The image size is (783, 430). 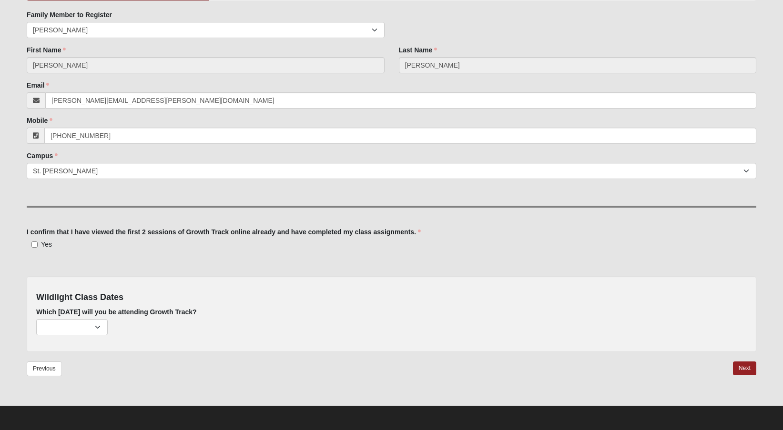 I want to click on label: First Name, so click(x=46, y=50).